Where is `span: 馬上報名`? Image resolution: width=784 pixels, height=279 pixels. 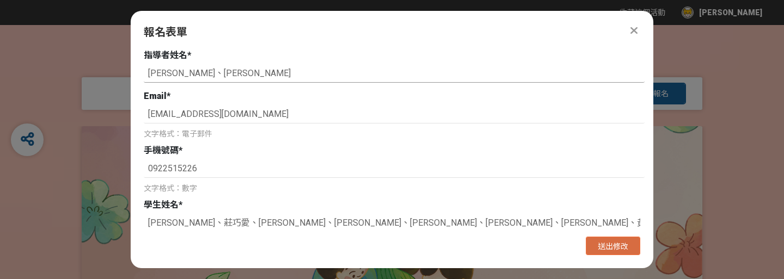
span: 馬上報名 is located at coordinates (653, 94).